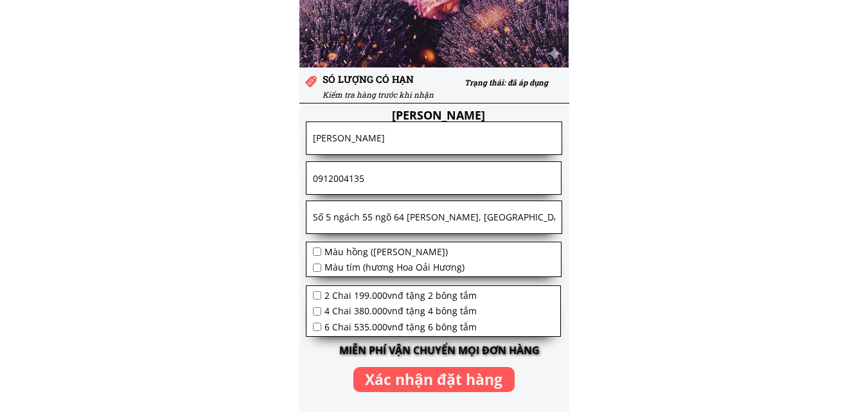  What do you see at coordinates (440, 351) in the screenshot?
I see `h3: MIỄN PHÍ VẬN CHUYỂN MỌI ĐƠN HÀNG` at bounding box center [440, 351].